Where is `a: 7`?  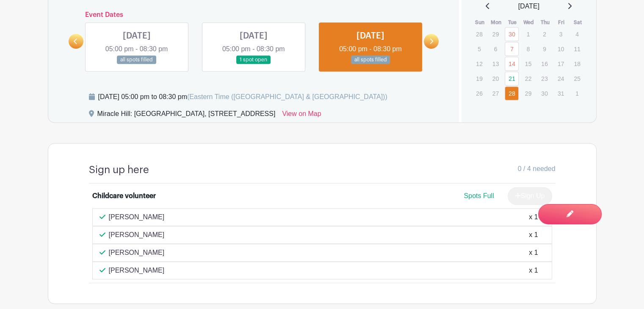 a: 7 is located at coordinates (511, 49).